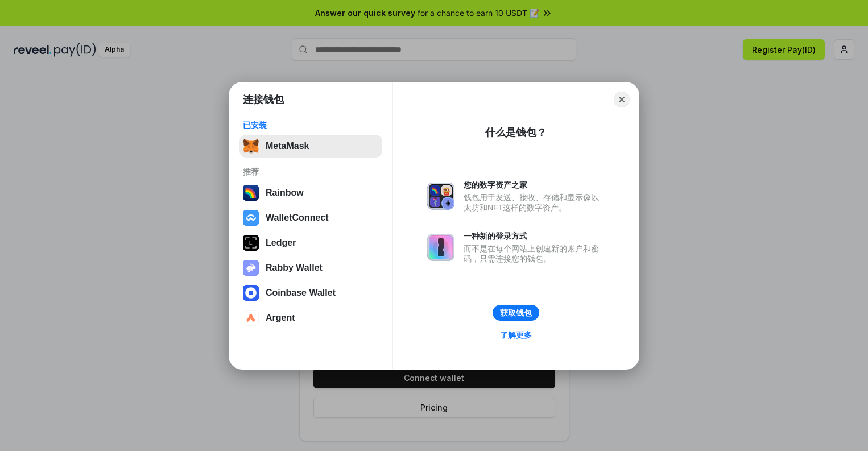 The image size is (868, 451). Describe the element at coordinates (311, 218) in the screenshot. I see `button: WalletConnect` at that location.